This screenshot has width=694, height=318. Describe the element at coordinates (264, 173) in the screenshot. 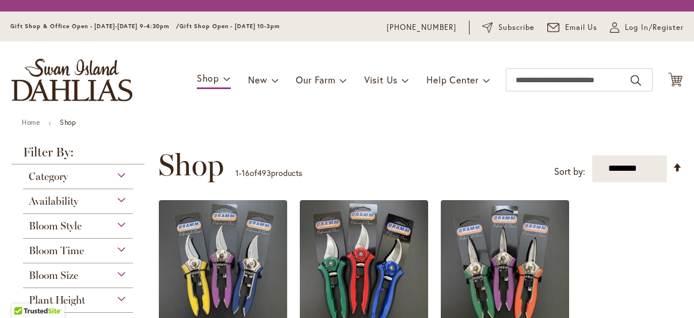

I see `span: 493` at that location.